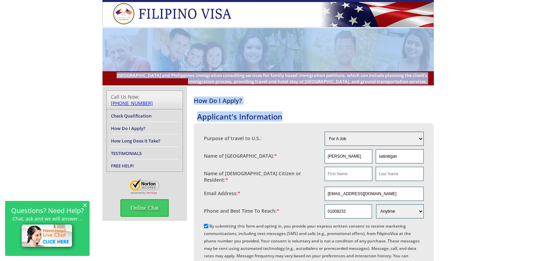 Image resolution: width=536 pixels, height=261 pixels. I want to click on a: Check Qualification, so click(131, 116).